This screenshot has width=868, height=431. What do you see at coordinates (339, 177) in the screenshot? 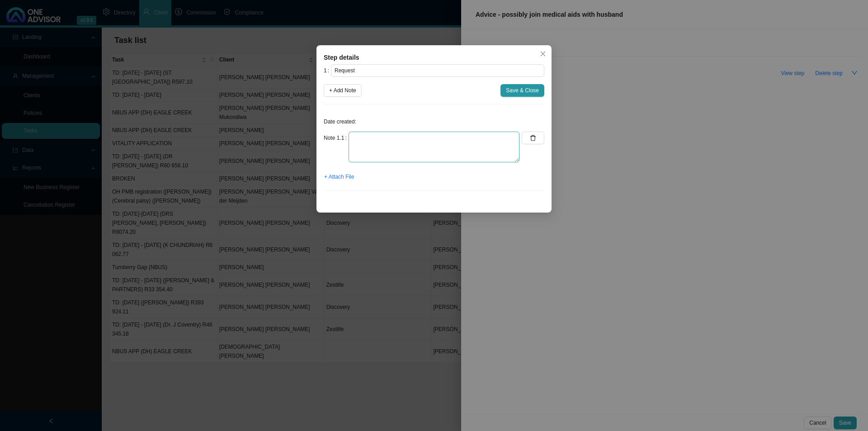
I see `button: + Attach File` at bounding box center [339, 177].